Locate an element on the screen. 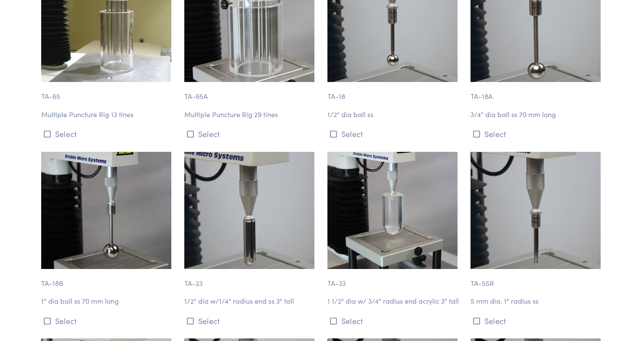 The width and height of the screenshot is (644, 341). p: 5 mm dia. 1" radius ss is located at coordinates (537, 302).